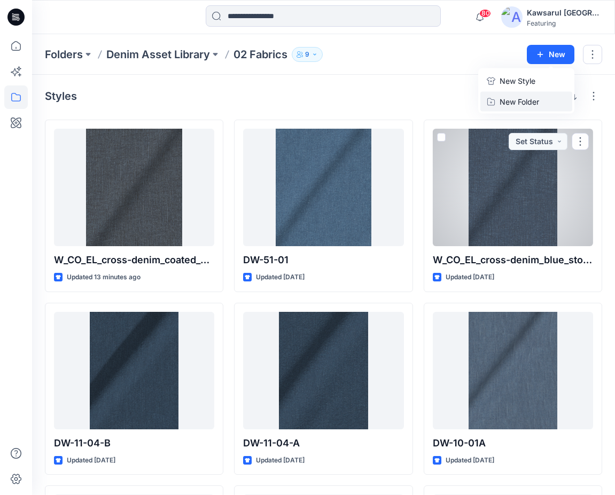  Describe the element at coordinates (323, 260) in the screenshot. I see `p: DW-51-01` at that location.